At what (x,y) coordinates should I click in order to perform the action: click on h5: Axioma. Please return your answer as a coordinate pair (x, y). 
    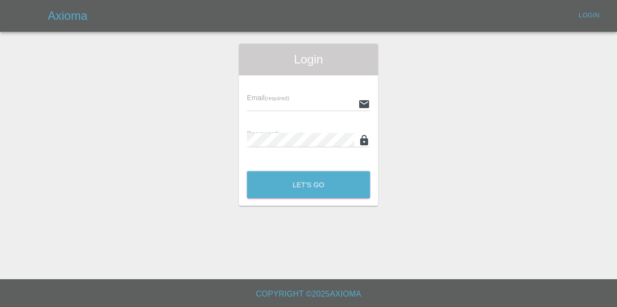
    Looking at the image, I should click on (68, 16).